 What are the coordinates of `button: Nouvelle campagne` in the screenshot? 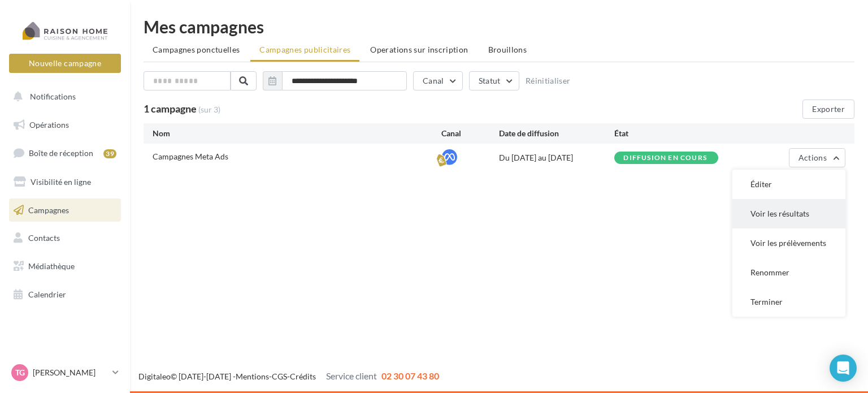 It's located at (65, 64).